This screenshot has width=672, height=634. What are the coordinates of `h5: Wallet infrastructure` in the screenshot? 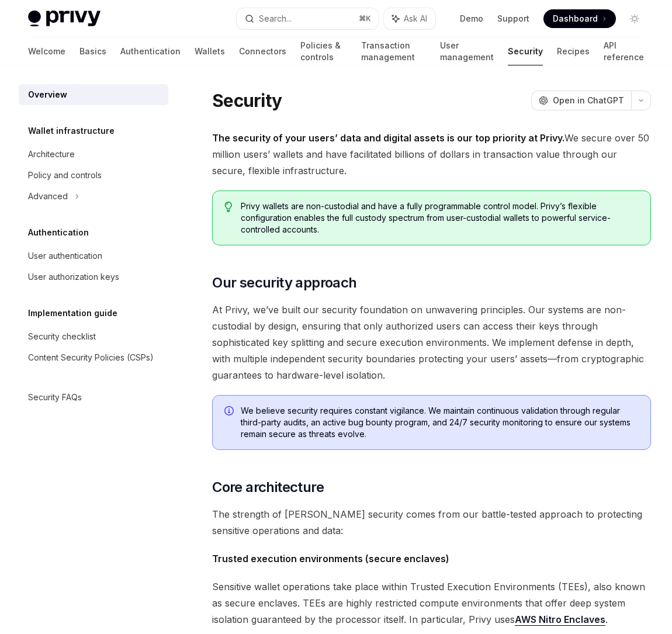 It's located at (72, 131).